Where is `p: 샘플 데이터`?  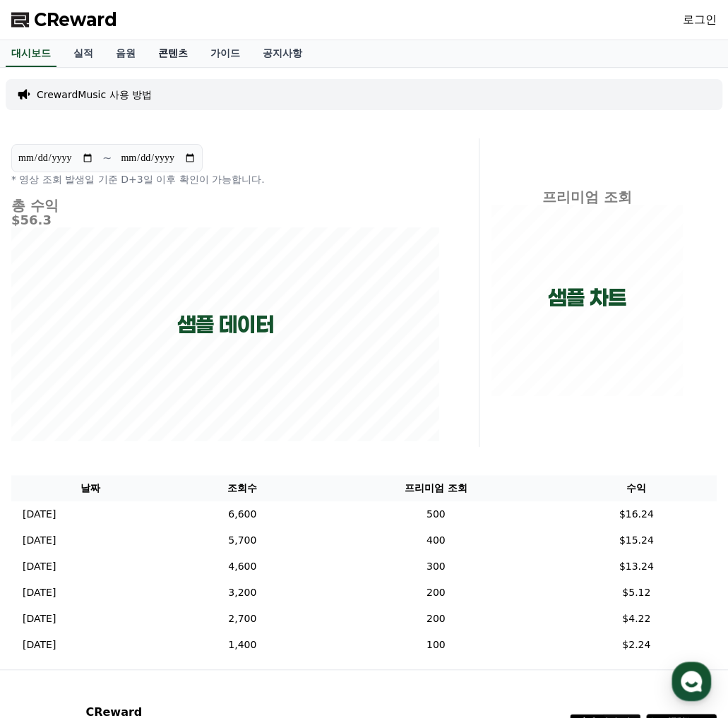
p: 샘플 데이터 is located at coordinates (225, 324).